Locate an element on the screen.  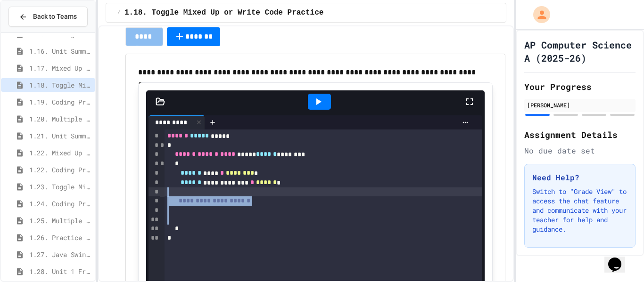
span: 1.21. Unit Summary 1b (1.7-1.15) is located at coordinates (60, 136).